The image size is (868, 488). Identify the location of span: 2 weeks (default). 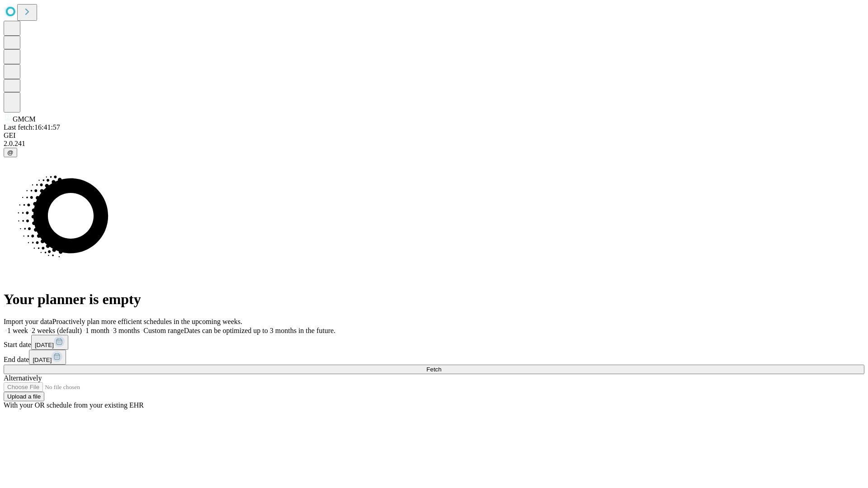
(56, 330).